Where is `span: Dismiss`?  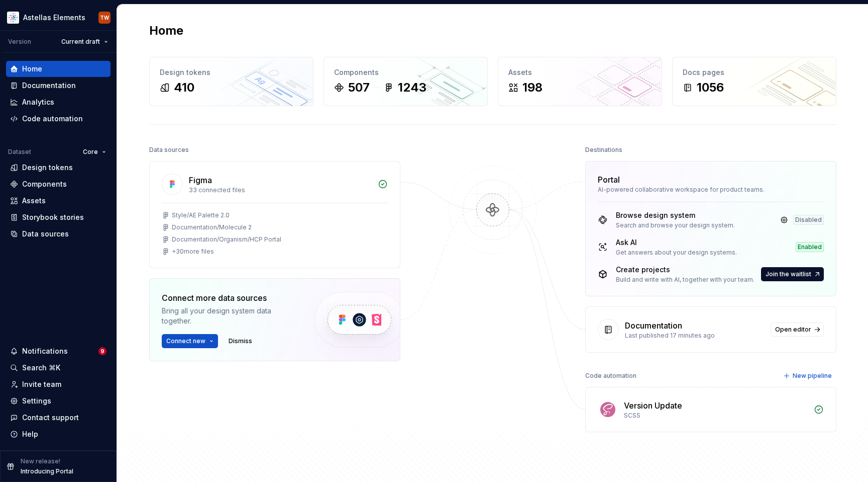 span: Dismiss is located at coordinates (240, 341).